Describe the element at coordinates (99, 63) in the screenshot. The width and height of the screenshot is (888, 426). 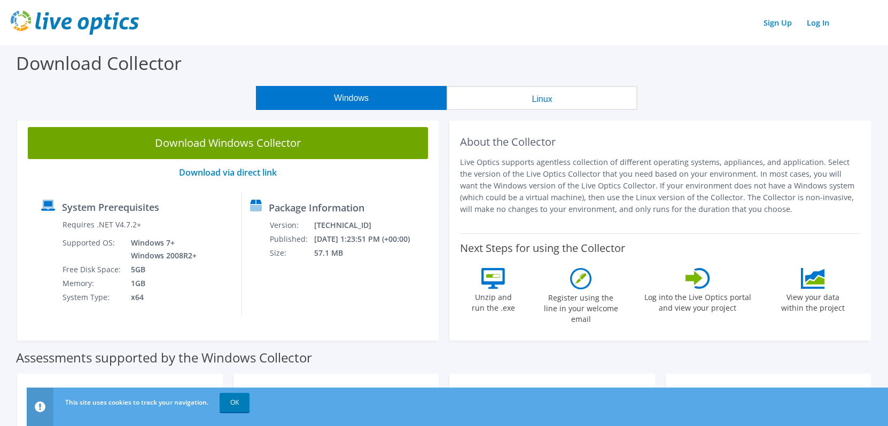
I see `label: Download Collector` at that location.